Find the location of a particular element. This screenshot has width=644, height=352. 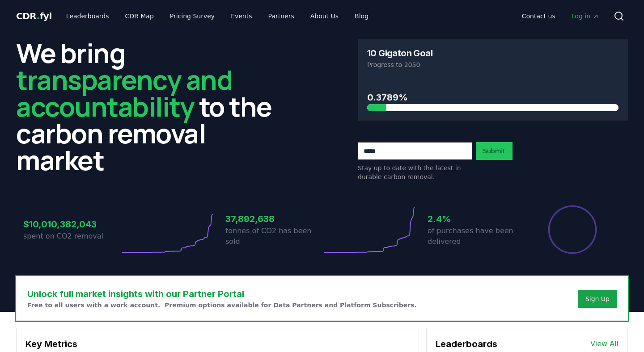

h3: $10,010,382,043 is located at coordinates (71, 224).